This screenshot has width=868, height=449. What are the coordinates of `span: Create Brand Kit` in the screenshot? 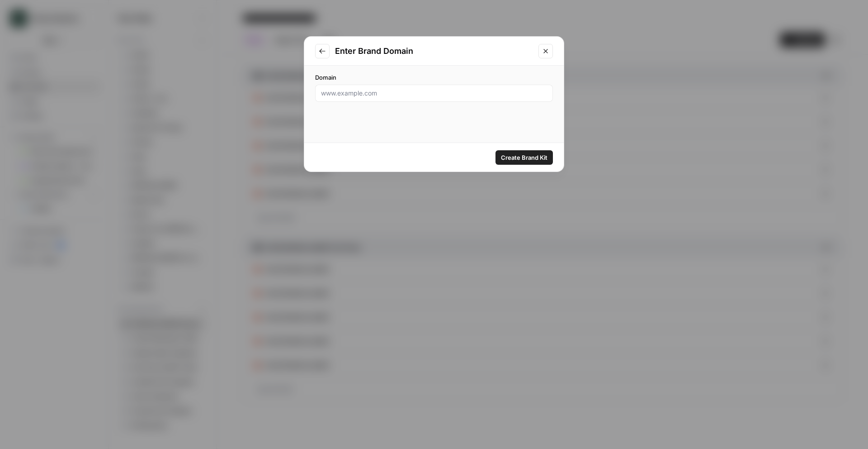 It's located at (524, 158).